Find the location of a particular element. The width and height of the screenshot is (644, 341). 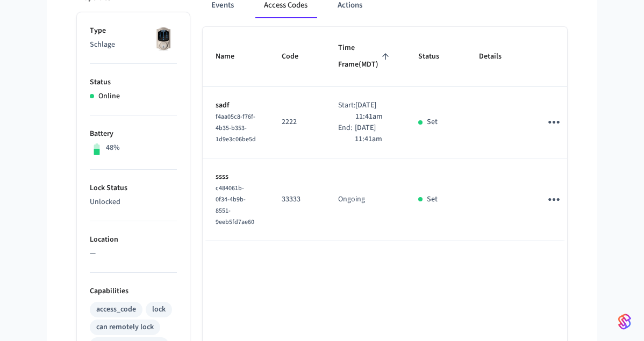

p: Location is located at coordinates (134, 239).